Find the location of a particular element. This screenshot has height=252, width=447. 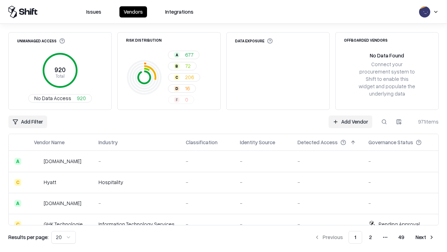

button: 1 is located at coordinates (355, 237).